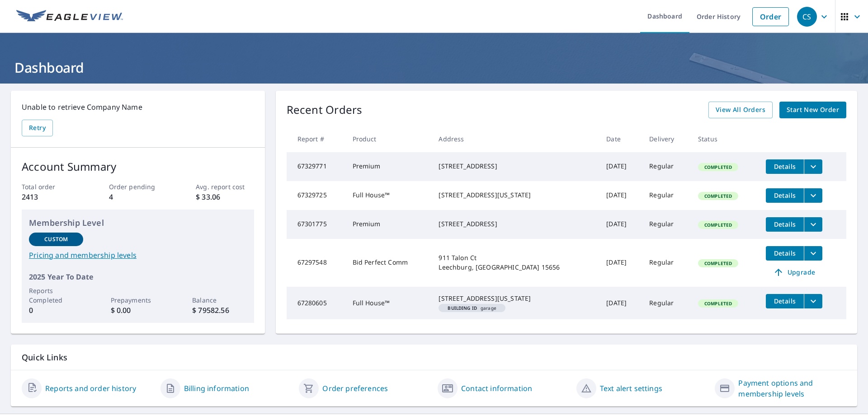  Describe the element at coordinates (794, 272) in the screenshot. I see `a: Upgrade` at that location.